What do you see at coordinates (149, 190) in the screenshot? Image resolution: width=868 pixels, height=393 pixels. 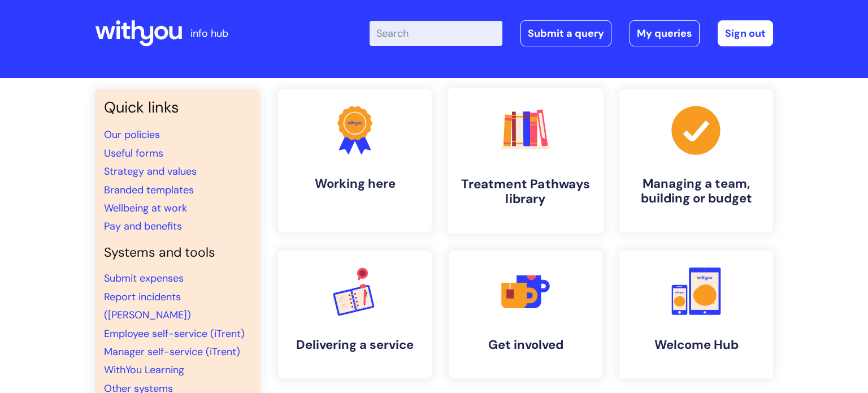 I see `a: Branded templates` at bounding box center [149, 190].